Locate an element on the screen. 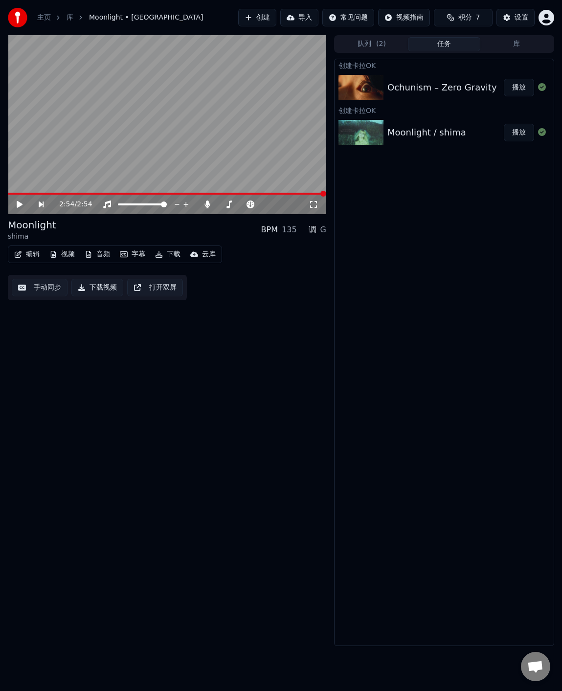 The width and height of the screenshot is (562, 691). button: 创建 is located at coordinates (257, 18).